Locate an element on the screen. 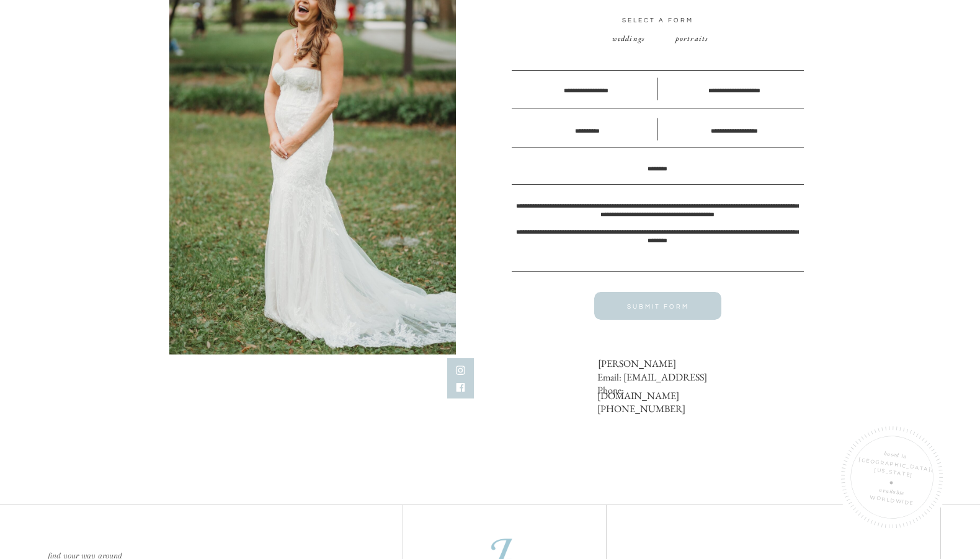  a: weddings is located at coordinates (628, 39).